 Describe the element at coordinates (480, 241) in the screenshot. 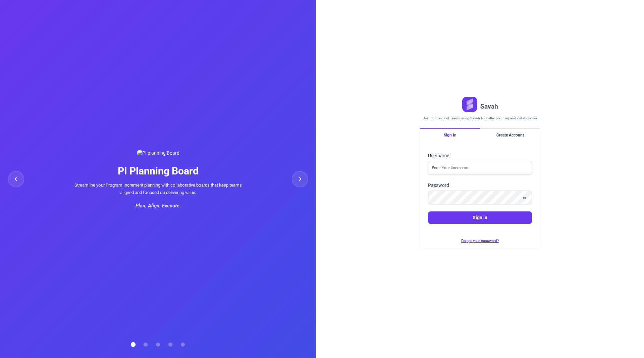

I see `button: Forgot your password?` at that location.